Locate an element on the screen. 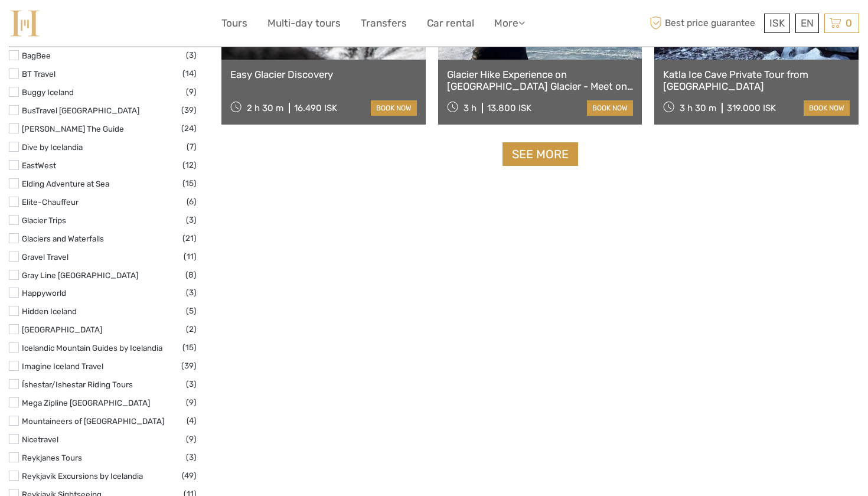 The image size is (868, 496). span: (12) is located at coordinates (189, 165).